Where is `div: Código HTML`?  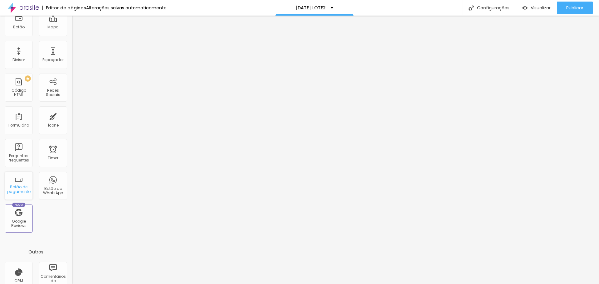
div: Código HTML is located at coordinates (18, 93).